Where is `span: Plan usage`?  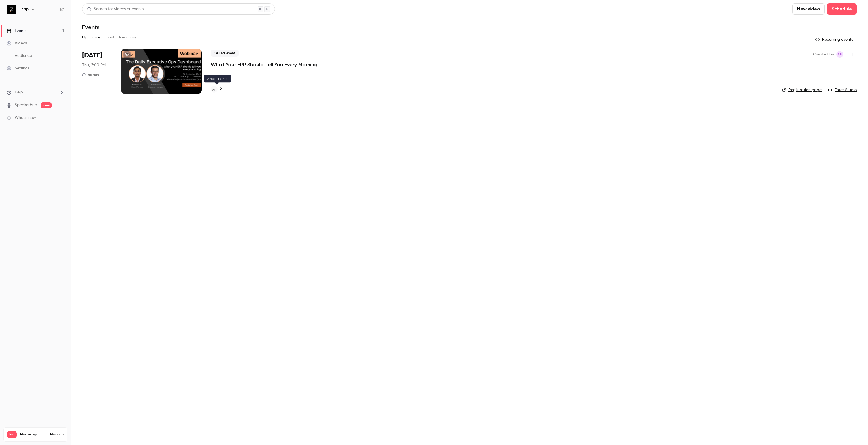 span: Plan usage is located at coordinates (33, 435).